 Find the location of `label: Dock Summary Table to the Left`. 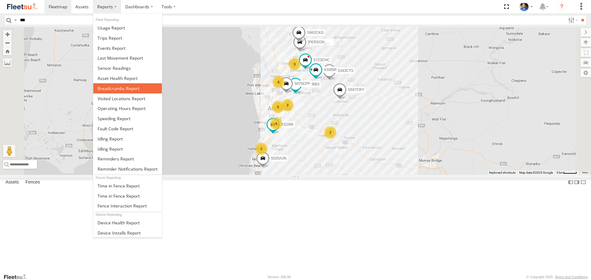

label: Dock Summary Table to the Left is located at coordinates (570, 182).